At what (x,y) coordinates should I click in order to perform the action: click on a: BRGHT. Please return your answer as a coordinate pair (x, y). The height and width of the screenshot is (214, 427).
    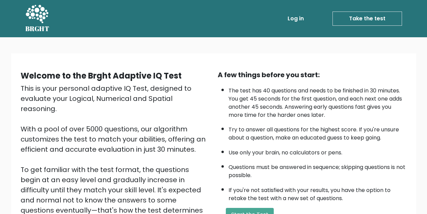
    Looking at the image, I should click on (38, 19).